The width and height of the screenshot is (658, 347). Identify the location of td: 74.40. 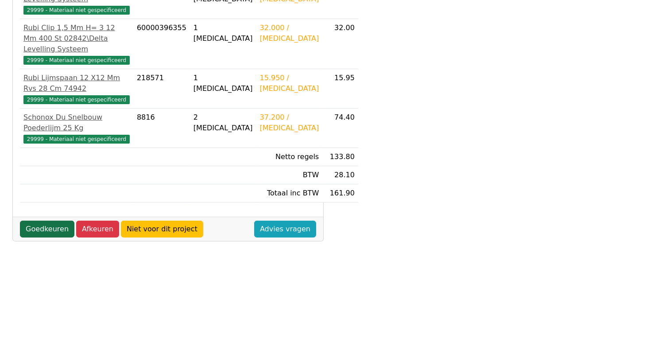
(340, 128).